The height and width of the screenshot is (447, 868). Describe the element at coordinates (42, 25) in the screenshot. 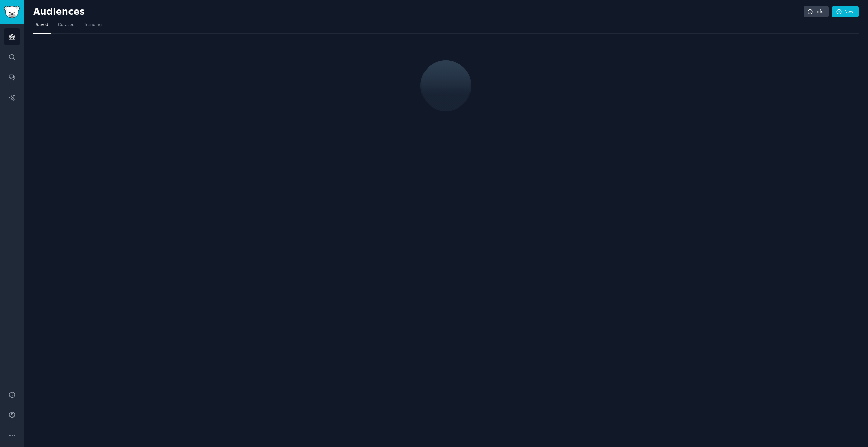

I see `span: Saved` at that location.